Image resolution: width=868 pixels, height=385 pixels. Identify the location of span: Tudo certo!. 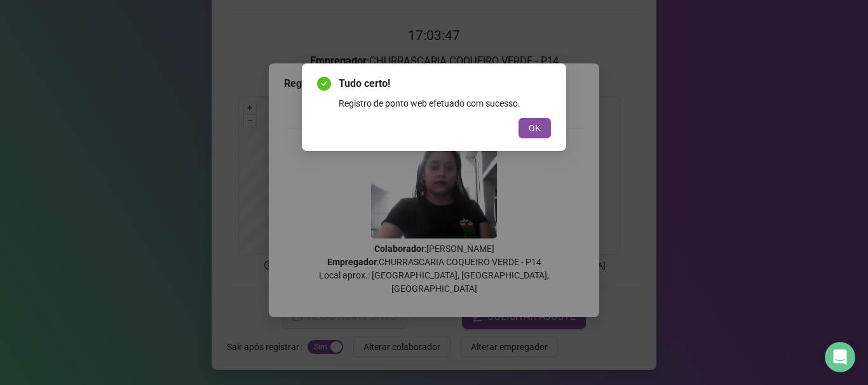
(444, 84).